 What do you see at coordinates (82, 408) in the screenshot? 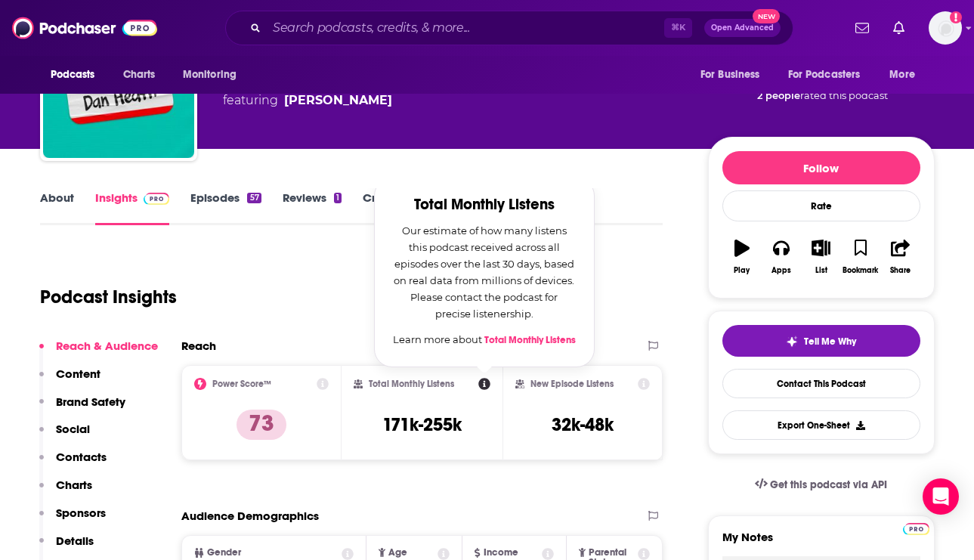
I see `button: Brand Safety` at bounding box center [82, 408].